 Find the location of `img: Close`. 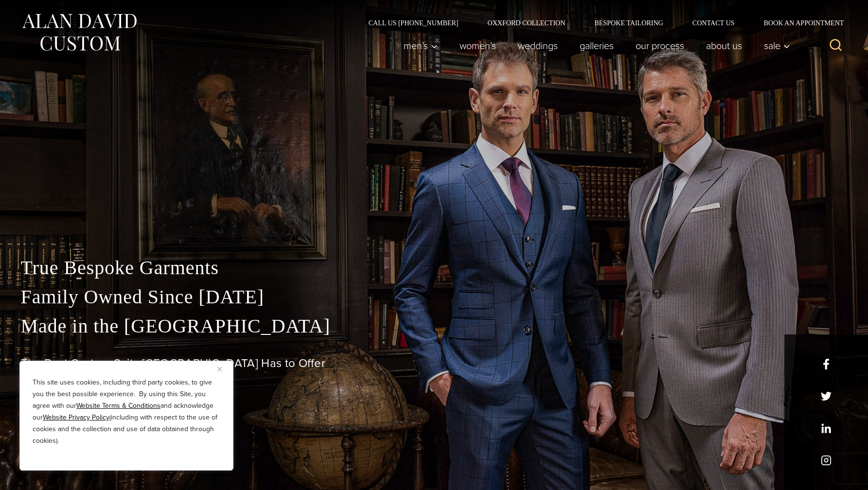

img: Close is located at coordinates (219, 369).